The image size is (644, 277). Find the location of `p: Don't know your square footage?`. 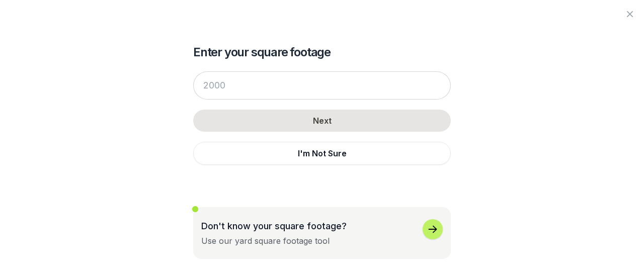

p: Don't know your square footage? is located at coordinates (274, 225).